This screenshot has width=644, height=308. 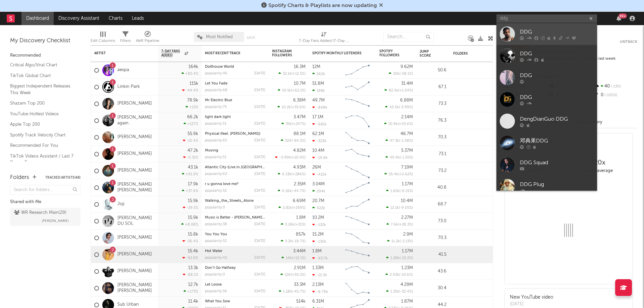 What do you see at coordinates (406, 100) in the screenshot?
I see `div: 6.88M` at bounding box center [406, 100].